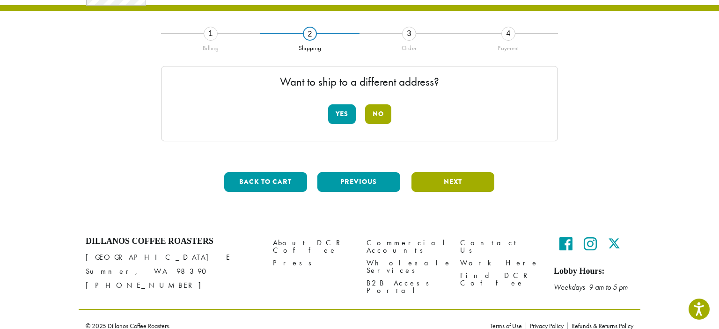  What do you see at coordinates (546, 326) in the screenshot?
I see `a: Privacy Policy` at bounding box center [546, 326].